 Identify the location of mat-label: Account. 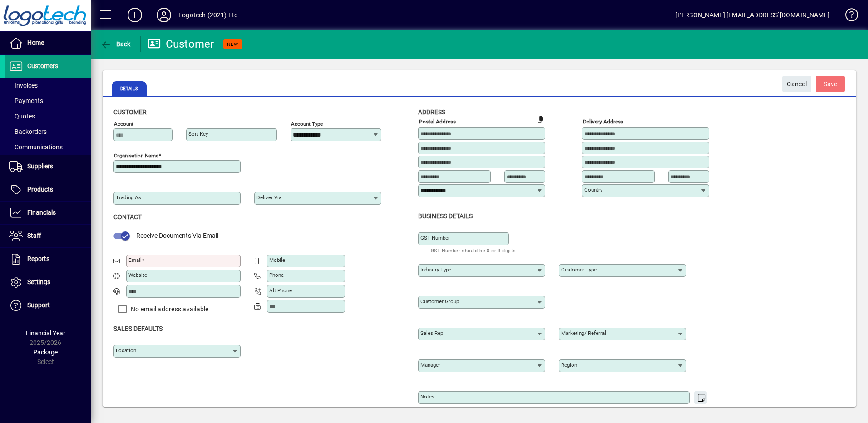
(124, 123).